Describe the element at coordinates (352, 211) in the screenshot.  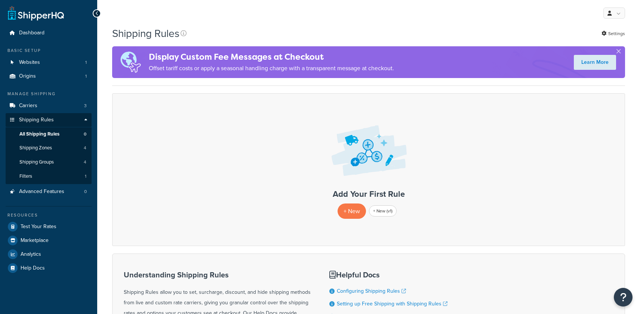
I see `p: + New` at that location.